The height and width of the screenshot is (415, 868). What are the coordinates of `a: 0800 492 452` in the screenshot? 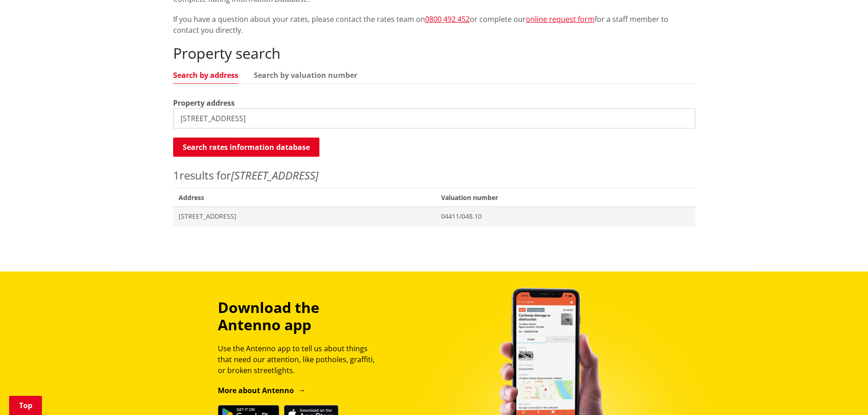 It's located at (447, 19).